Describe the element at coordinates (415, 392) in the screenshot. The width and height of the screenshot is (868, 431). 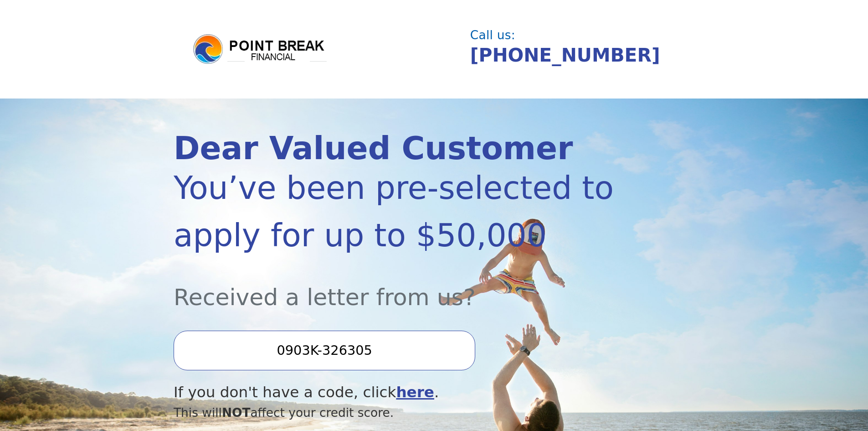
I see `b: here` at that location.